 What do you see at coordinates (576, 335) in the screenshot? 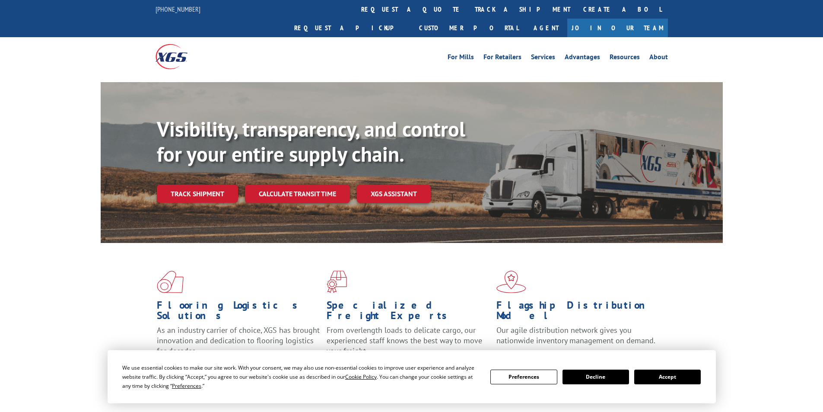
I see `span: Our agile distribution network gives you nationwide inventory management on demand.` at bounding box center [576, 335].